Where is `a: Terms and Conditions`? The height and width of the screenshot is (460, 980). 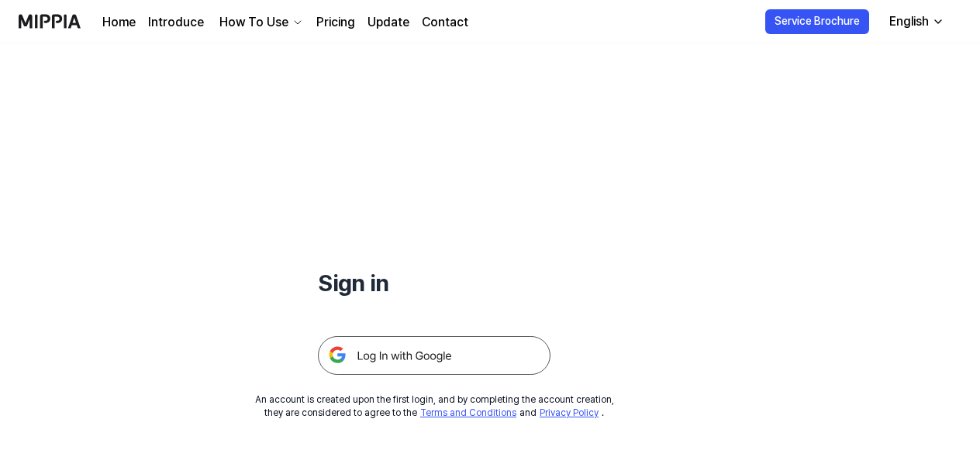
a: Terms and Conditions is located at coordinates (469, 413).